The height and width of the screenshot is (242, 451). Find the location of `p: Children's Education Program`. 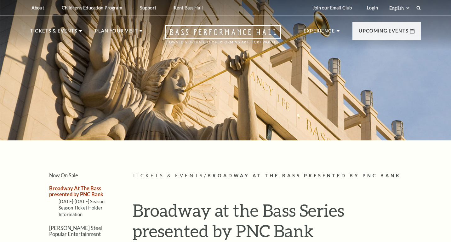

p: Children's Education Program is located at coordinates (92, 8).